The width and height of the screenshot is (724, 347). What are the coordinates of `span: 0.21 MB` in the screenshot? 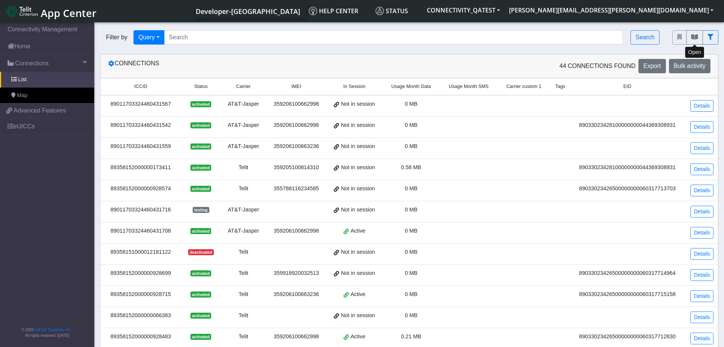 It's located at (411, 336).